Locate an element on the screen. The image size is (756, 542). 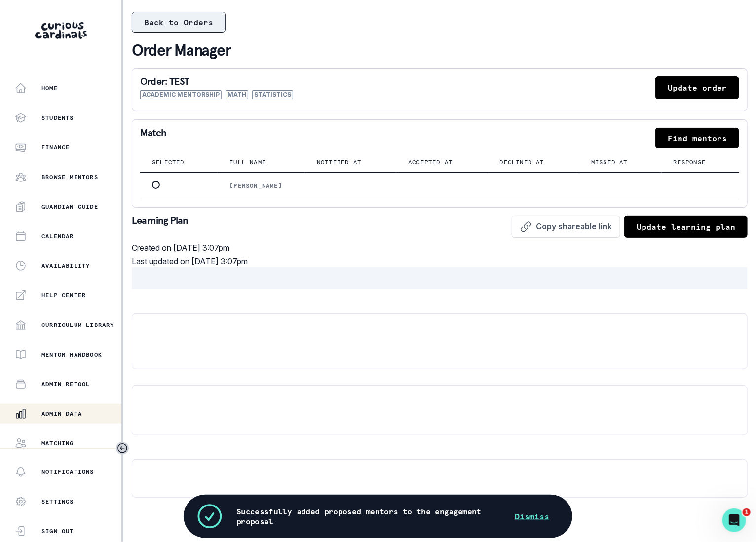
p: Successfully added proposed mentors to the engagement proposal is located at coordinates (370, 516).